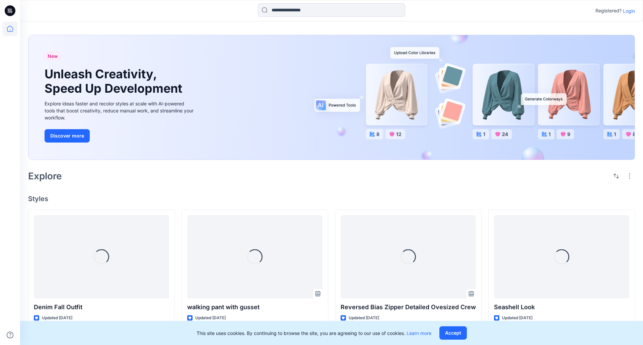  What do you see at coordinates (120, 110) in the screenshot?
I see `div: Explore ideas faster and recolor styles at scale with AI-powered tools that boost creativity, red...` at bounding box center [120, 110].